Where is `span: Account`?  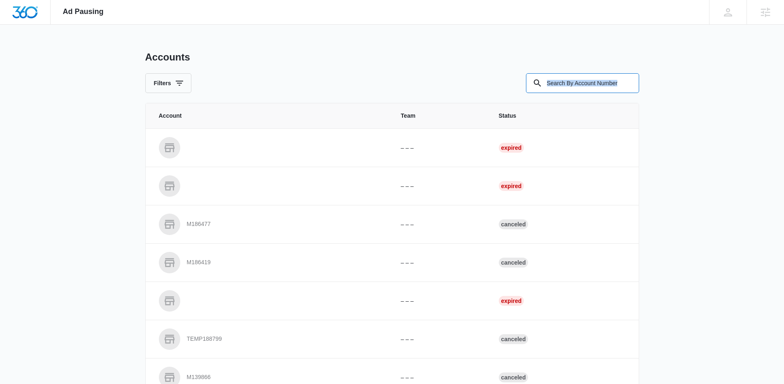
span: Account is located at coordinates (270, 116).